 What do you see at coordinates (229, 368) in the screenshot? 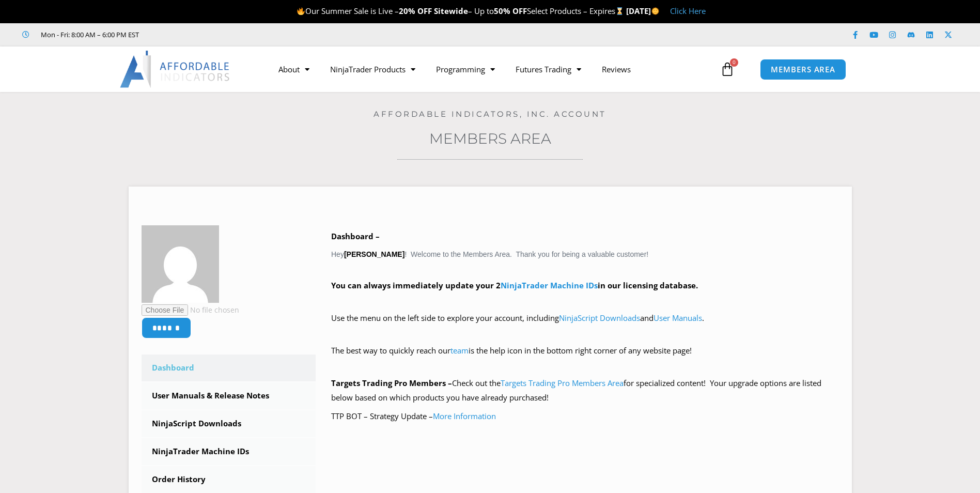
I see `a: Dashboard` at bounding box center [229, 368].